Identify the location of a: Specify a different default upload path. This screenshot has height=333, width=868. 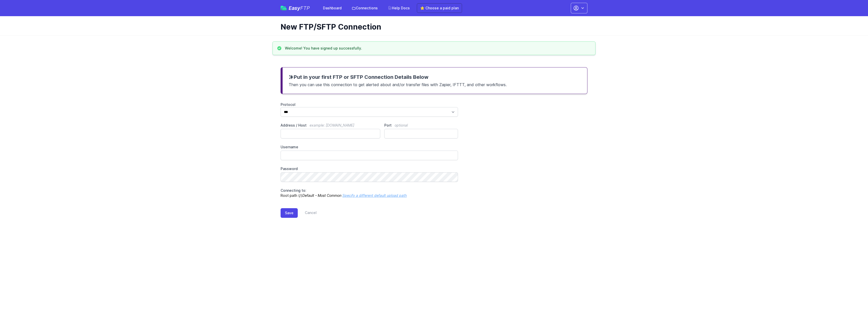
(374, 195).